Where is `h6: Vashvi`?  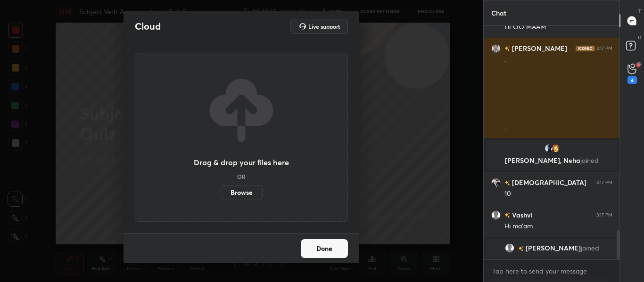 h6: Vashvi is located at coordinates (521, 215).